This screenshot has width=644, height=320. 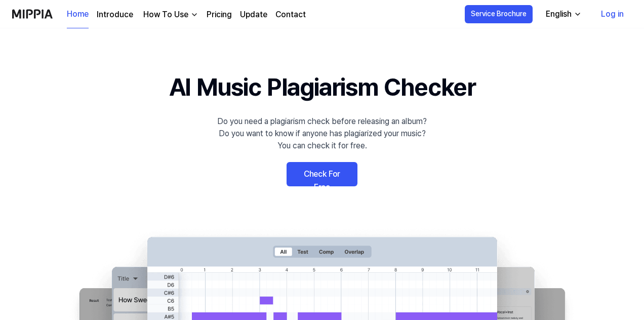 What do you see at coordinates (219, 15) in the screenshot?
I see `a: Pricing` at bounding box center [219, 15].